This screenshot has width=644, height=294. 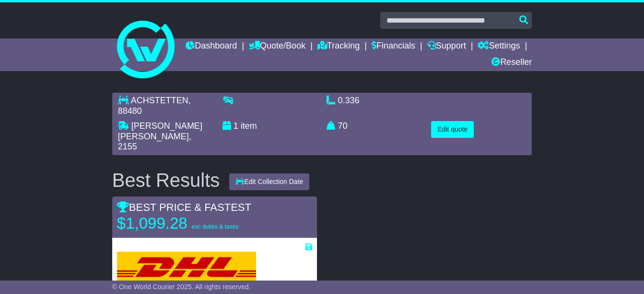 I want to click on span: 1, so click(x=236, y=126).